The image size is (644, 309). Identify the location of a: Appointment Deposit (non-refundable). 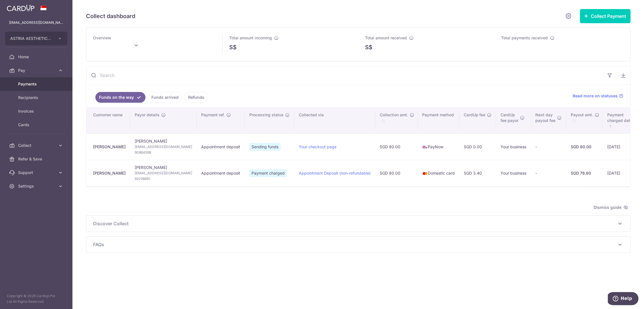
(334, 173).